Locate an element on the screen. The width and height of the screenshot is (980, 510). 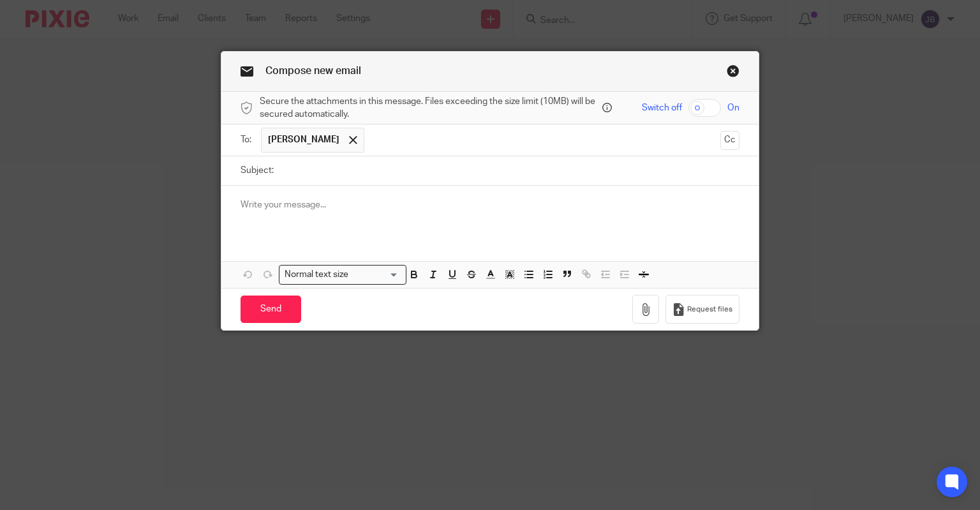
label: To: is located at coordinates (248, 140).